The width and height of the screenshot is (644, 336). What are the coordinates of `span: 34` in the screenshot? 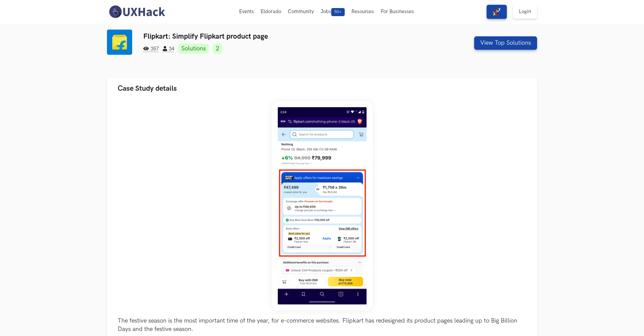 It's located at (168, 49).